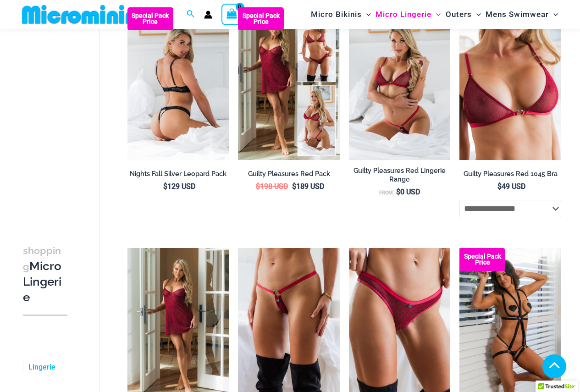  Describe the element at coordinates (458, 14) in the screenshot. I see `span: Outers` at that location.